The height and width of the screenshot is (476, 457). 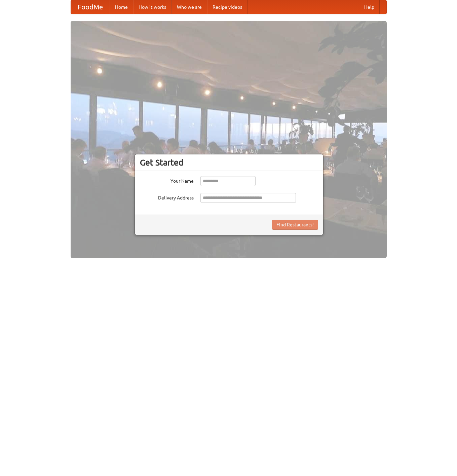 I want to click on label: Delivery Address, so click(x=166, y=197).